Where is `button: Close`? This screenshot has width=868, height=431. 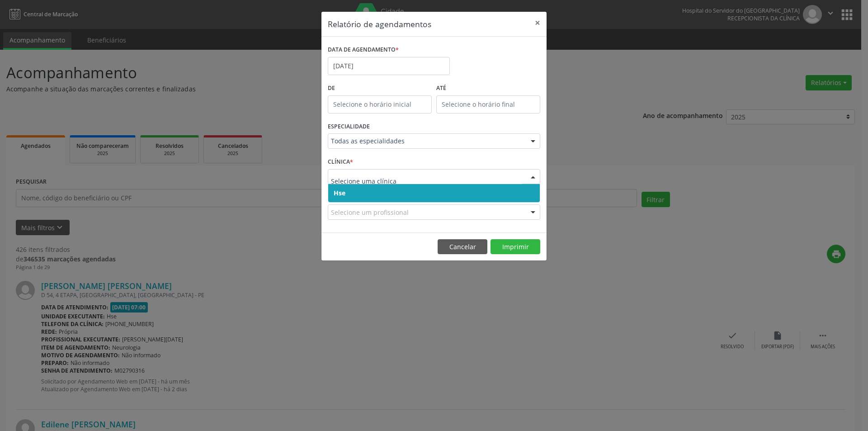 button: Close is located at coordinates (538, 22).